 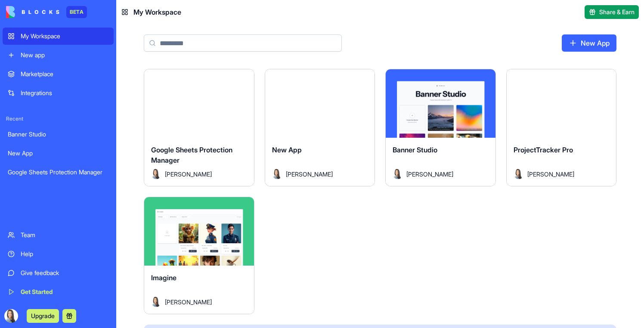 I want to click on div: Integrations, so click(x=64, y=93).